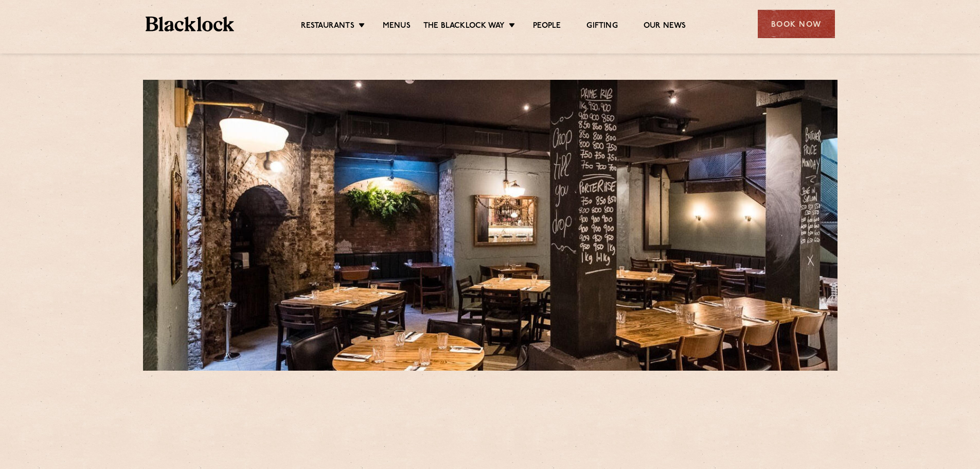 This screenshot has height=469, width=980. Describe the element at coordinates (547, 27) in the screenshot. I see `a: People` at that location.